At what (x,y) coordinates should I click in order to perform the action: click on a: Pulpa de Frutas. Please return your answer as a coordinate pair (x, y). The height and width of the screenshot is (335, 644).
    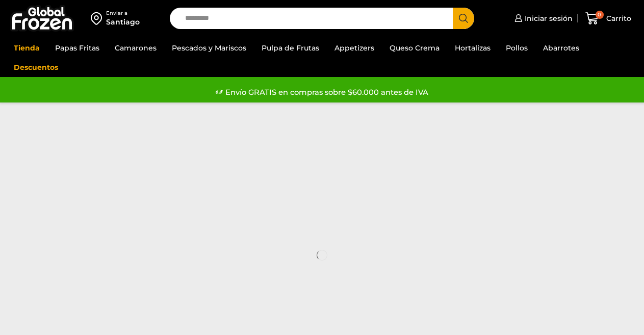
    Looking at the image, I should click on (290, 48).